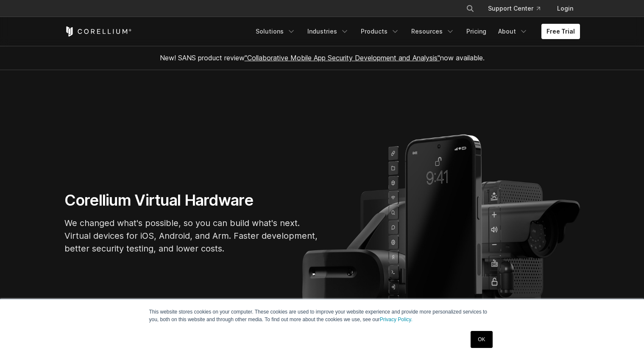 The height and width of the screenshot is (359, 644). Describe the element at coordinates (482, 340) in the screenshot. I see `a: OK` at that location.